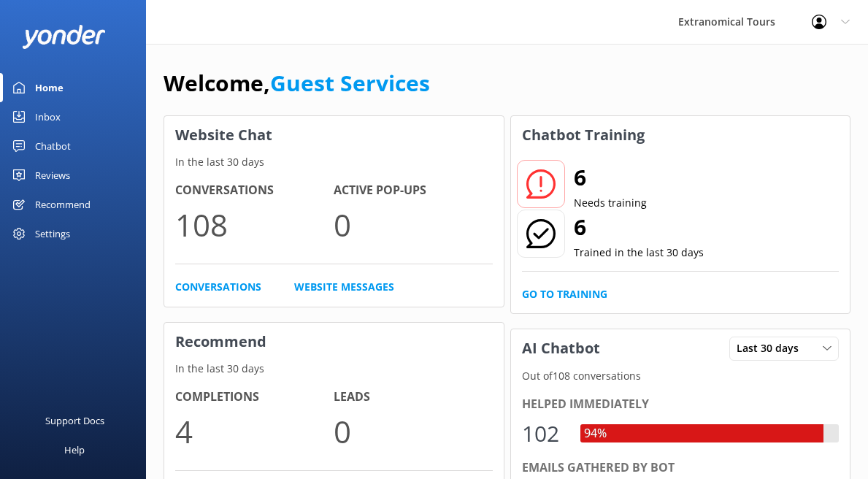  Describe the element at coordinates (75, 421) in the screenshot. I see `div: Support Docs` at that location.